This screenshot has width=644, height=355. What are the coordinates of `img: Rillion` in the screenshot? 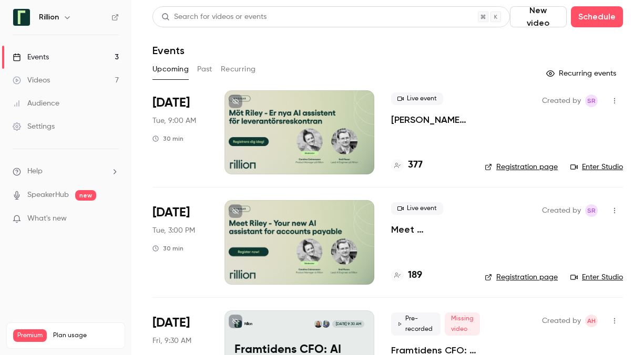 It's located at (22, 18).